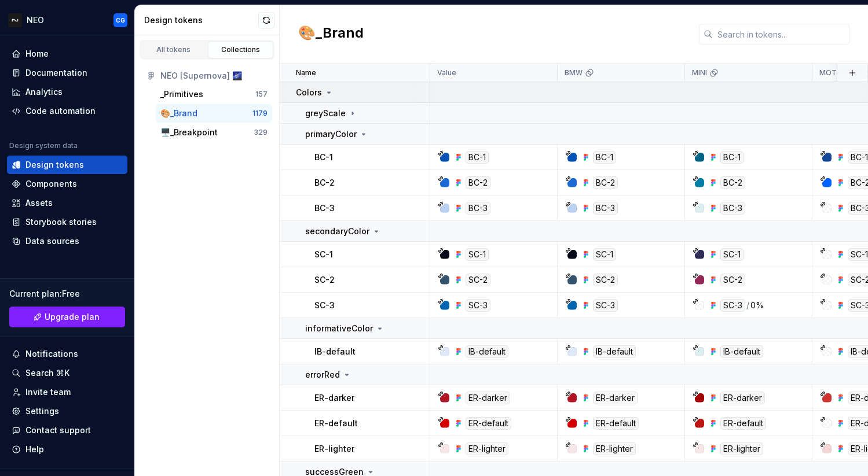 The image size is (868, 476). What do you see at coordinates (47, 373) in the screenshot?
I see `div: Search ⌘K` at bounding box center [47, 373].